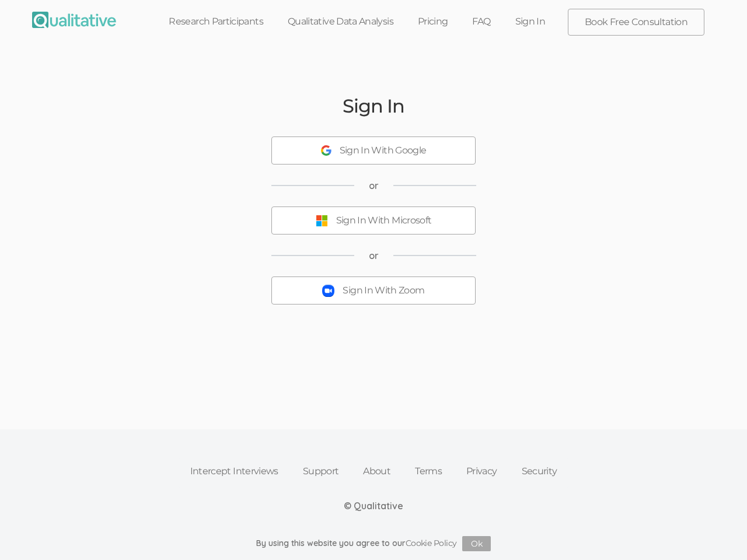  Describe the element at coordinates (383, 290) in the screenshot. I see `div: Sign In With Zoom` at that location.